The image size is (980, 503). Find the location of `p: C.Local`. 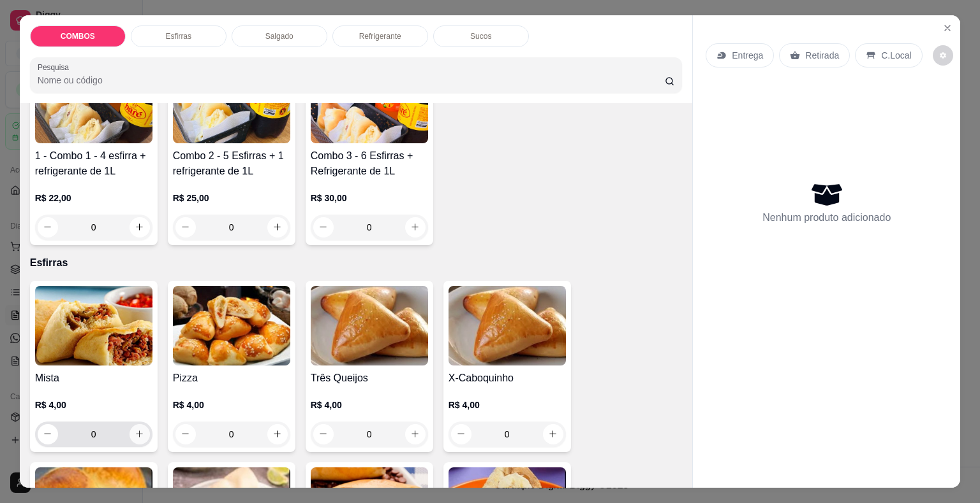

p: C.Local is located at coordinates (896, 55).